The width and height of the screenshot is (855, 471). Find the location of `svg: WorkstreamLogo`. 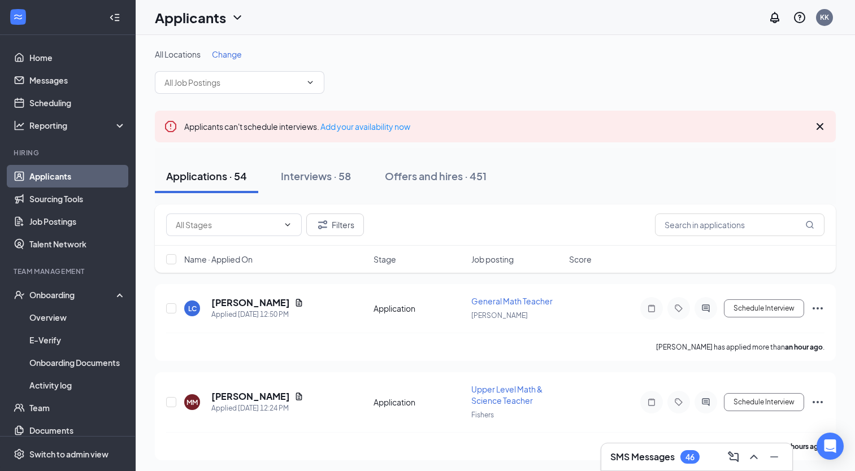

svg: WorkstreamLogo is located at coordinates (18, 17).